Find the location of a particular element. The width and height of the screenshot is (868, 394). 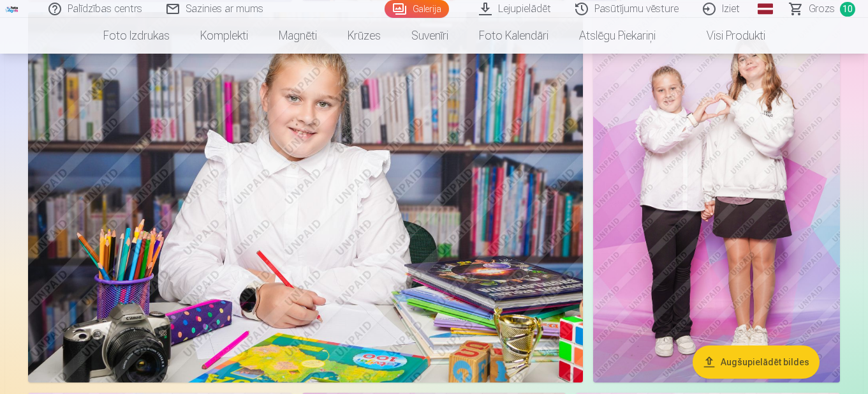

a: Visi produkti is located at coordinates (725, 36).